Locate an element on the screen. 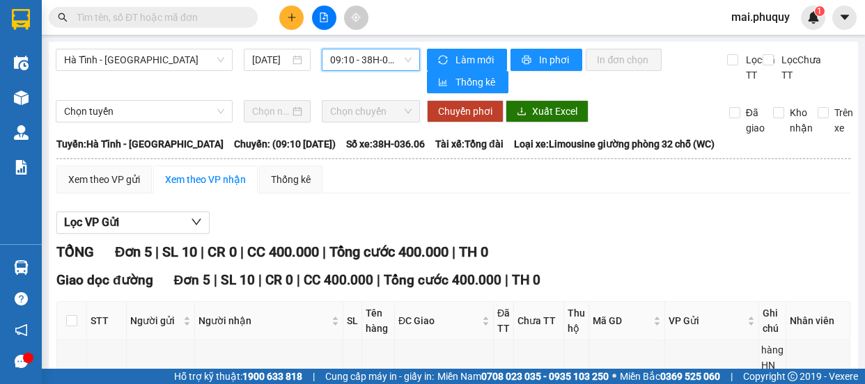 The height and width of the screenshot is (384, 865). span: Số xe: 38H-036.06 is located at coordinates (385, 144).